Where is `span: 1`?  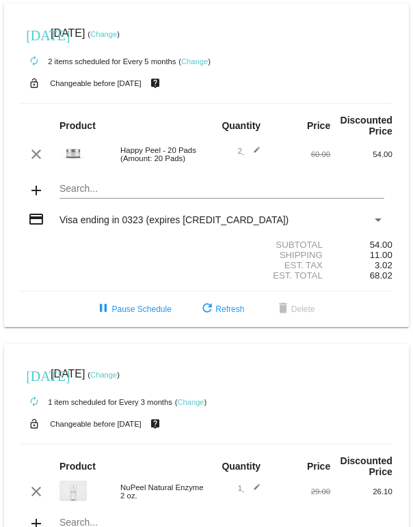
span: 1 is located at coordinates (249, 488).